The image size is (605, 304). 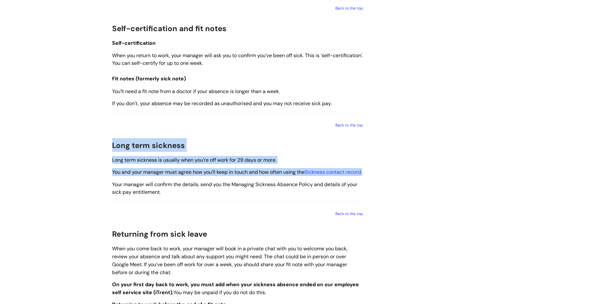 I want to click on span: Fit notes (formerly sick note), so click(x=149, y=78).